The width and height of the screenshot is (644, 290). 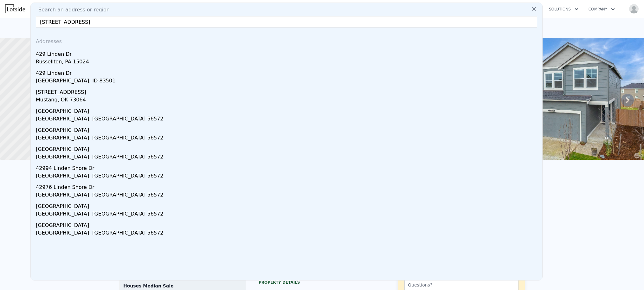 What do you see at coordinates (322, 282) in the screenshot?
I see `div: Property details` at bounding box center [322, 282].